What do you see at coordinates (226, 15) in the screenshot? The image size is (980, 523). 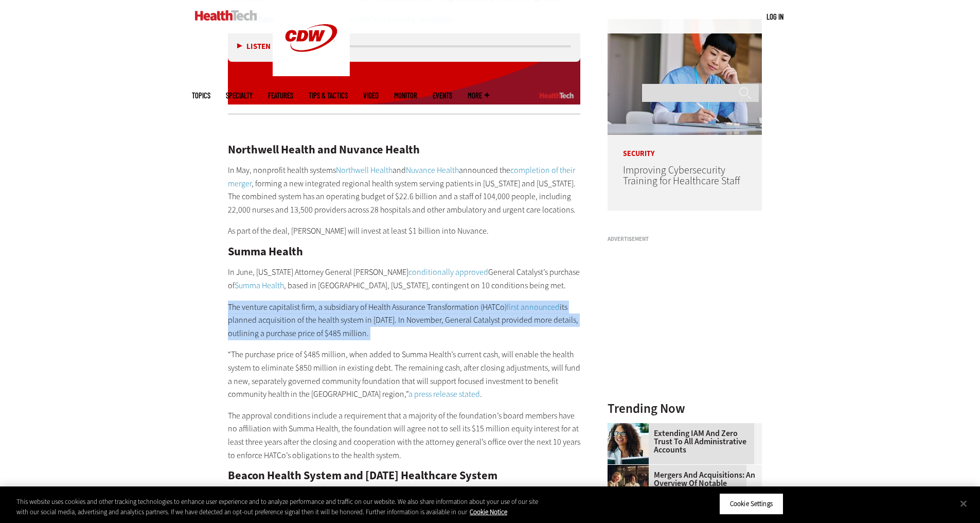 I see `img: Home` at bounding box center [226, 15].